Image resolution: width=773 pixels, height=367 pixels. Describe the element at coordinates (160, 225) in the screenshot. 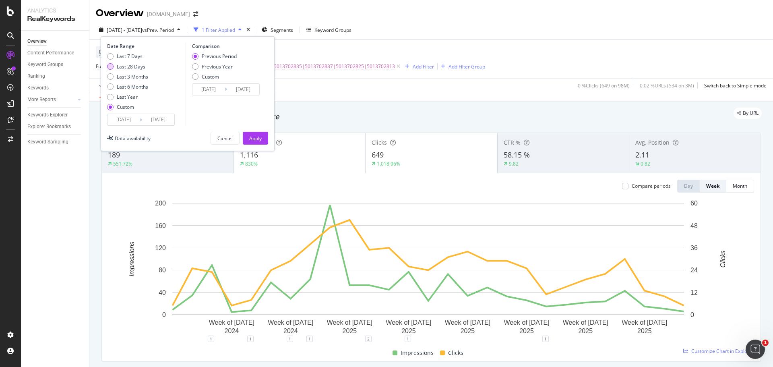

I see `text: 160` at that location.